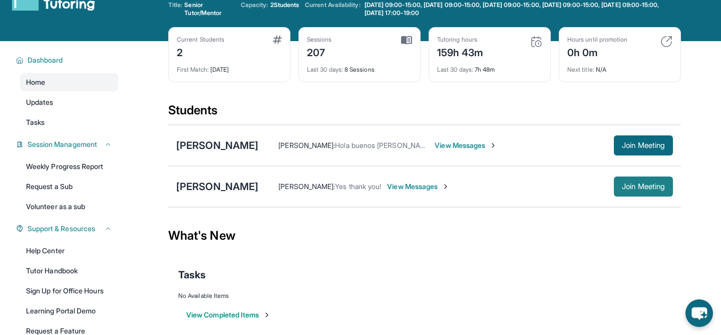 The width and height of the screenshot is (721, 335). I want to click on a: Learning Portal Demo, so click(69, 311).